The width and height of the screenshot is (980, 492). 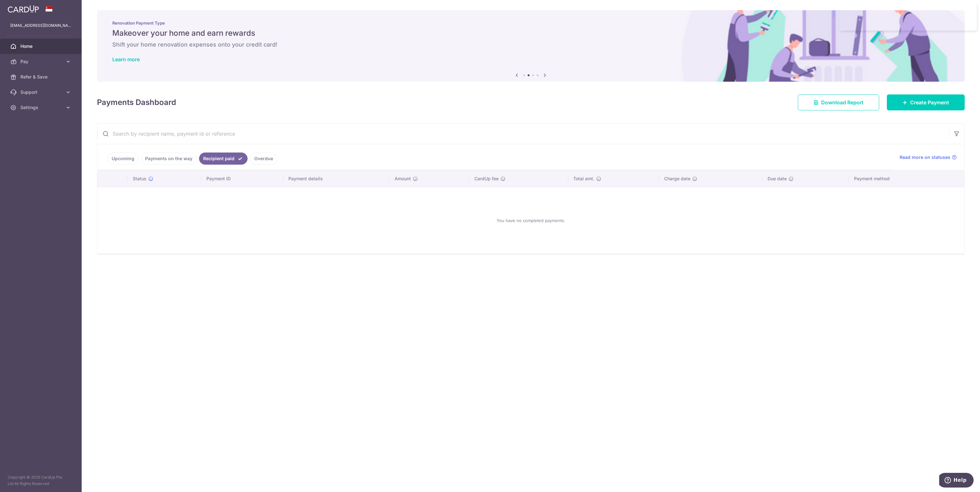 What do you see at coordinates (930, 102) in the screenshot?
I see `span: Create Payment` at bounding box center [930, 102].